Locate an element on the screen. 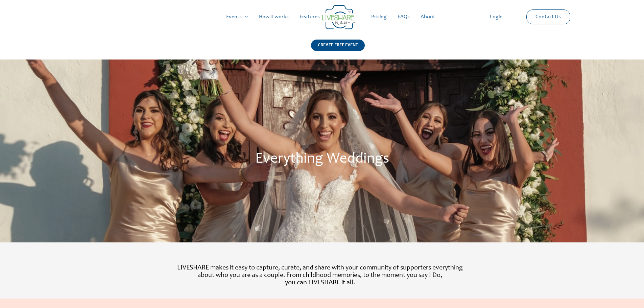 This screenshot has height=308, width=644. a: Pricing is located at coordinates (379, 17).